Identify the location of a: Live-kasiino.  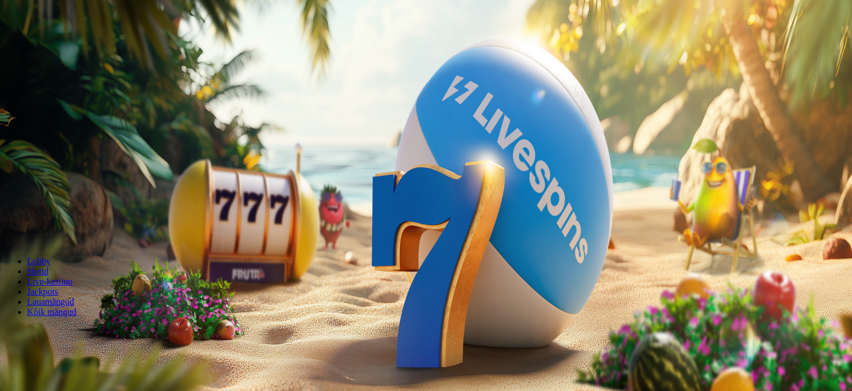
(50, 281).